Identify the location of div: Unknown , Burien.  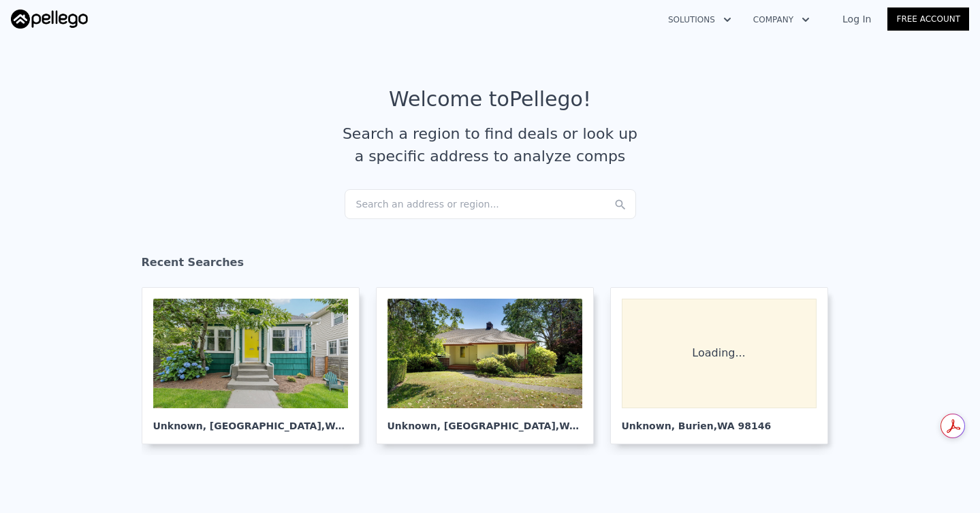
(719, 421).